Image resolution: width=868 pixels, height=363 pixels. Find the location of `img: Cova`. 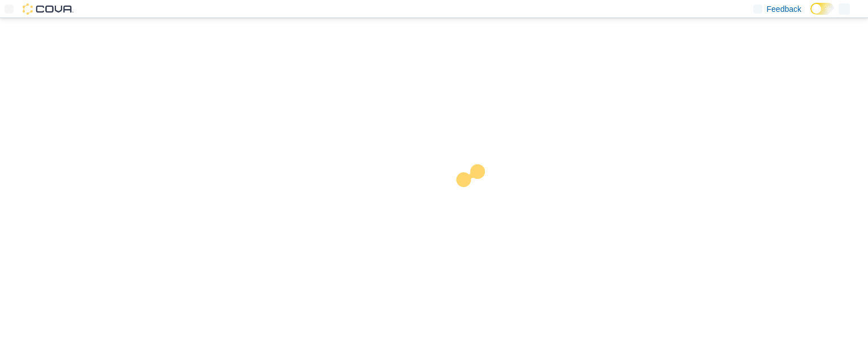

img: Cova is located at coordinates (48, 9).